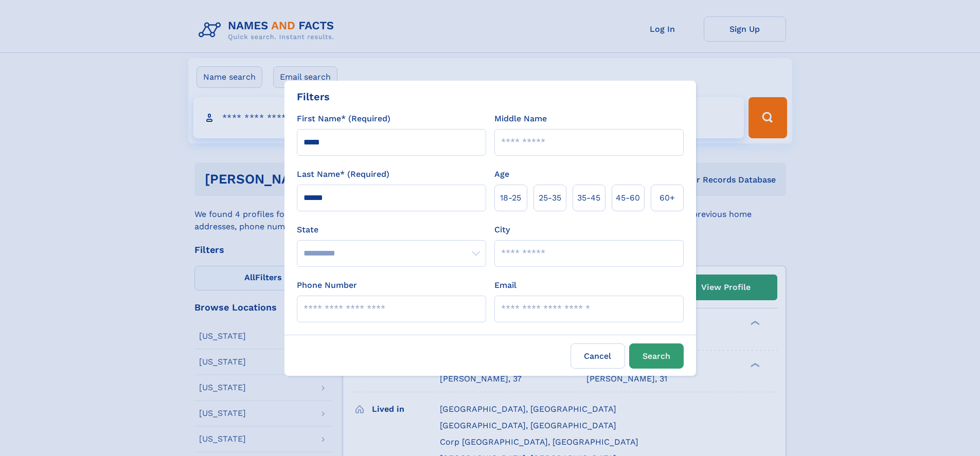 The height and width of the screenshot is (456, 980). Describe the element at coordinates (510, 198) in the screenshot. I see `span: 18‑25` at that location.